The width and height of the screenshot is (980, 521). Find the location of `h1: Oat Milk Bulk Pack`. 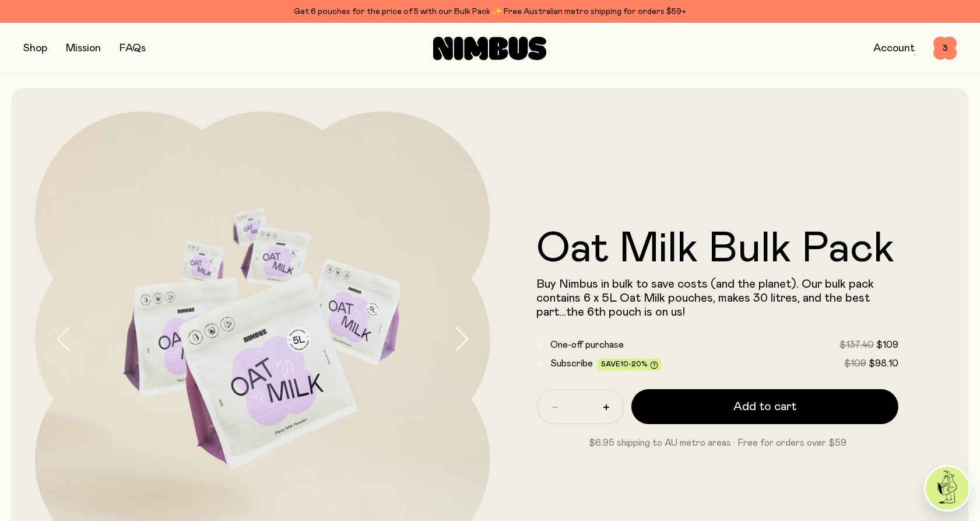

h1: Oat Milk Bulk Pack is located at coordinates (717, 249).